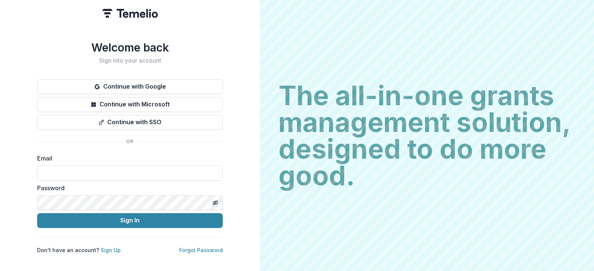 Image resolution: width=594 pixels, height=271 pixels. I want to click on h2: Sign into your account, so click(130, 60).